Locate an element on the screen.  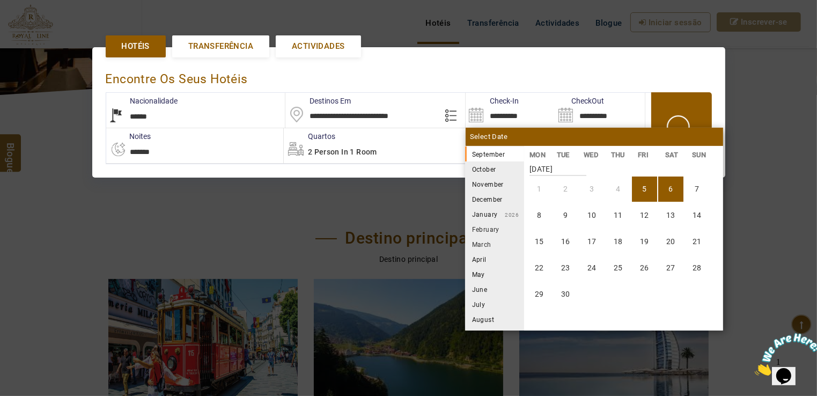
li: THU is located at coordinates (618, 154).